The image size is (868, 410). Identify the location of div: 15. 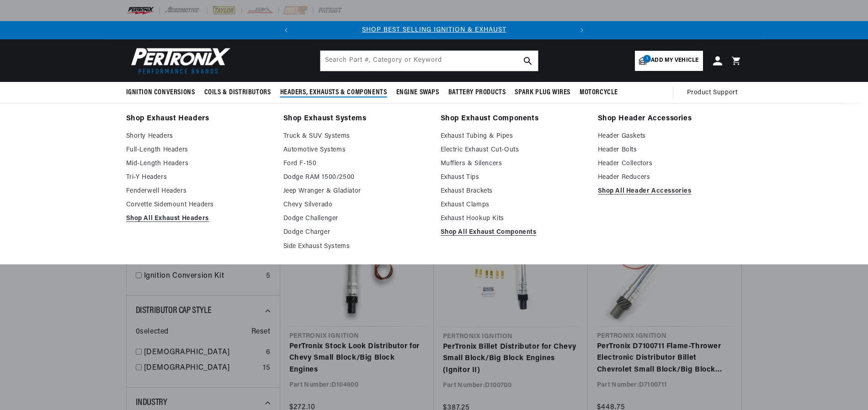
(267, 368).